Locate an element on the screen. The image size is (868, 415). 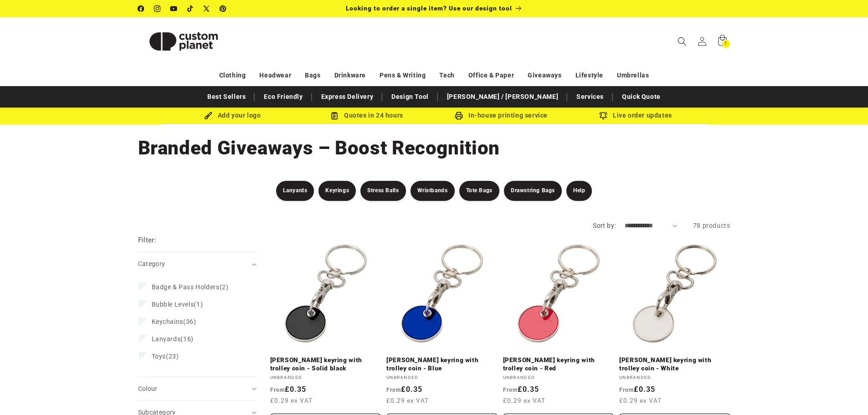
a: Eco Friendly is located at coordinates (283, 97).